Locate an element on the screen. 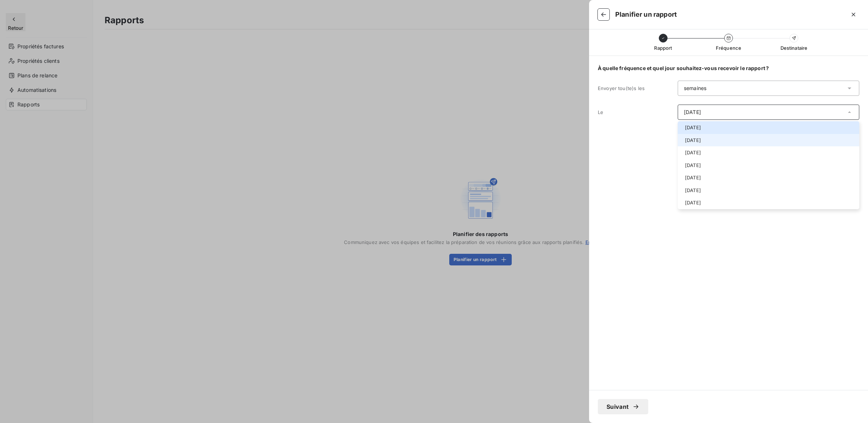 This screenshot has width=868, height=423. button: Suivant is located at coordinates (623, 406).